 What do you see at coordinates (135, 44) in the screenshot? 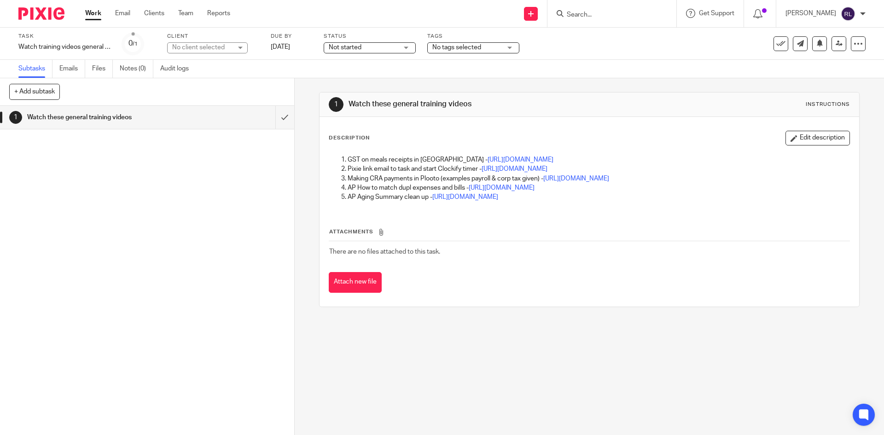
I see `small: /1` at bounding box center [135, 44].